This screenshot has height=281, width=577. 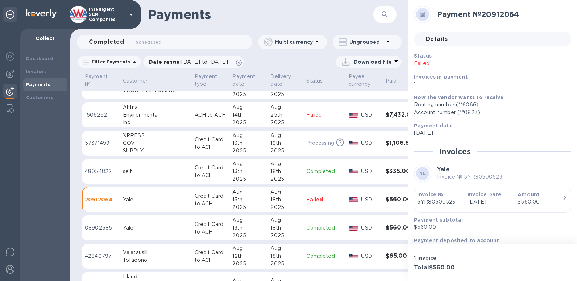 I want to click on b: YE, so click(x=422, y=173).